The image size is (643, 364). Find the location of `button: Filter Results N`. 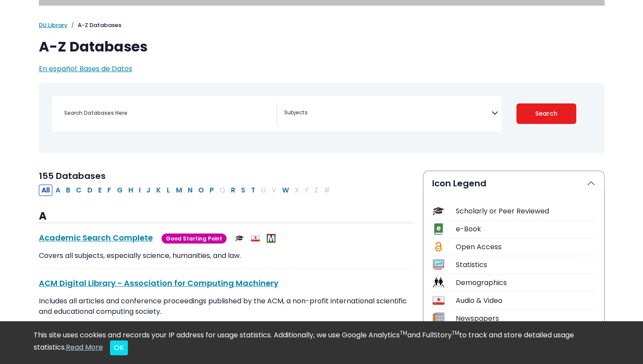

button: Filter Results N is located at coordinates (190, 190).